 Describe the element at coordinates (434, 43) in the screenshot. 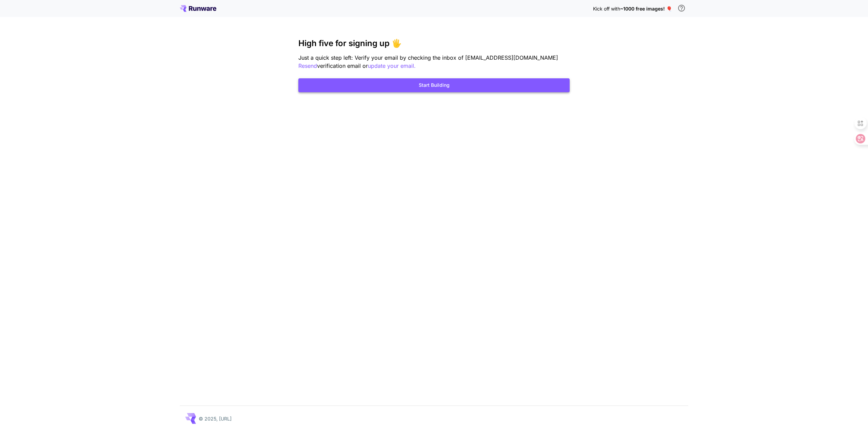

I see `h3: High five for signing up 🖐️` at that location.